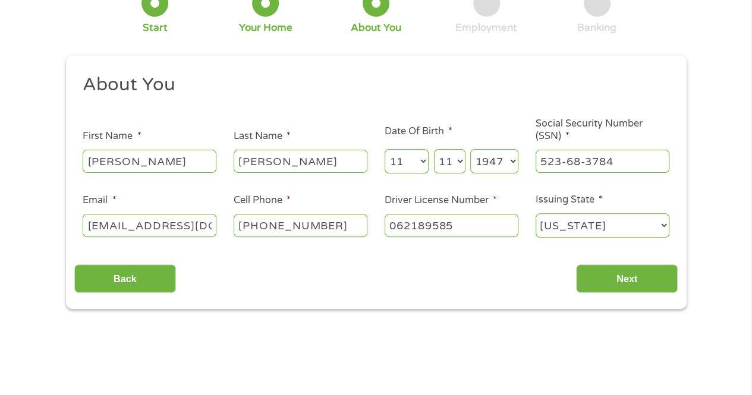 This screenshot has width=752, height=395. I want to click on input: John, so click(149, 161).